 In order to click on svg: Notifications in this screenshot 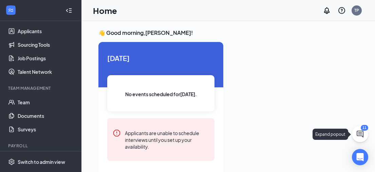, I will do `click(327, 11)`.